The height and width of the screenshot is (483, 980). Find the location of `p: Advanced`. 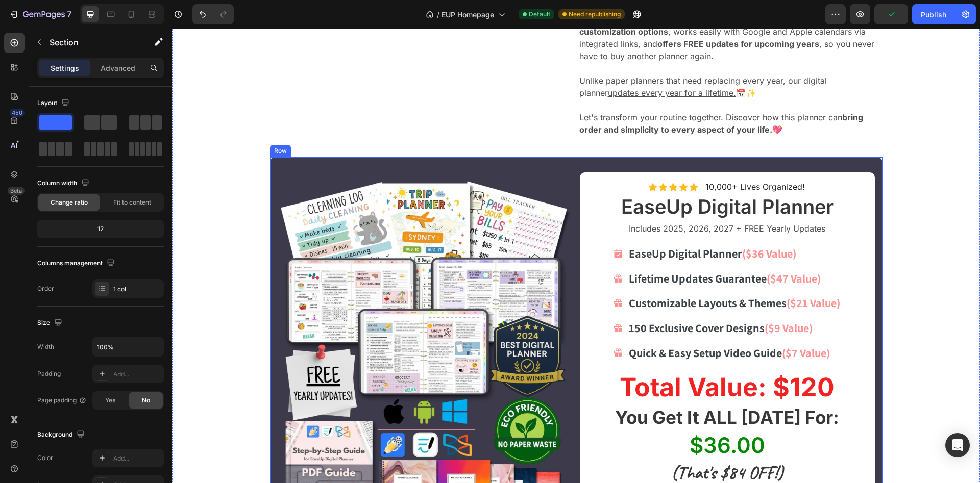

p: Advanced is located at coordinates (118, 68).